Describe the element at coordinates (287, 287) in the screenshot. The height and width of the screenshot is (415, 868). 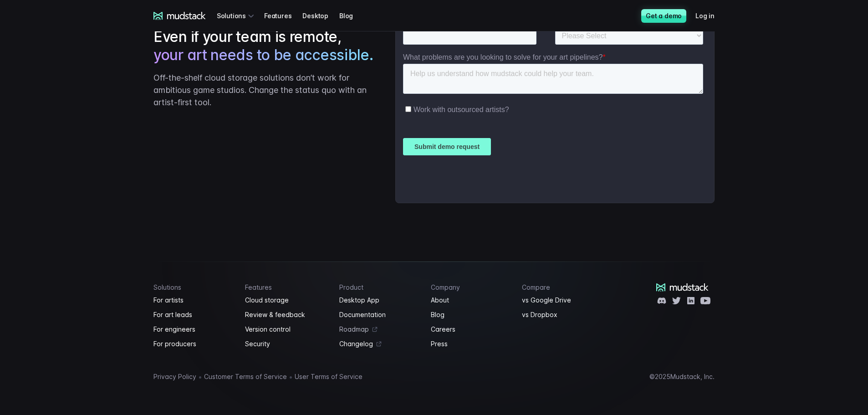
I see `h4: Features` at that location.